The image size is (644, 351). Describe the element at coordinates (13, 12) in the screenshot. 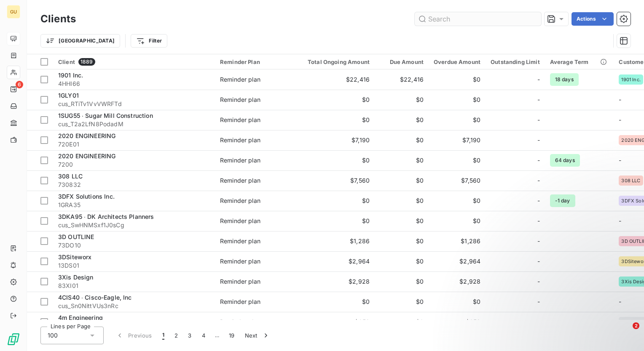

I see `div: GU` at that location.